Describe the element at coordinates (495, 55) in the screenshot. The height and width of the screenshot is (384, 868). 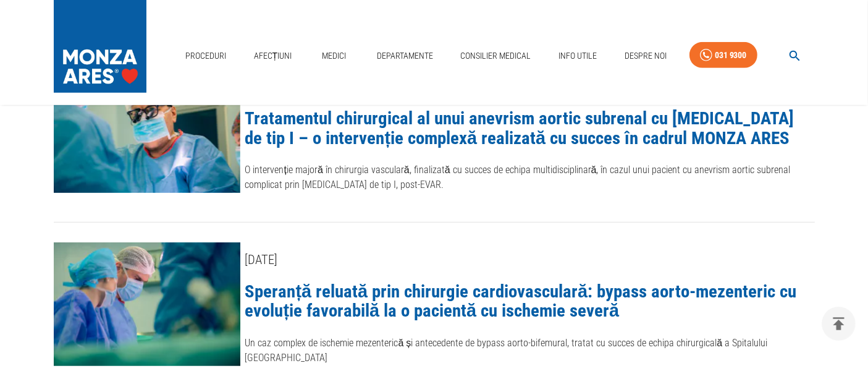
I see `a: Consilier Medical` at that location.